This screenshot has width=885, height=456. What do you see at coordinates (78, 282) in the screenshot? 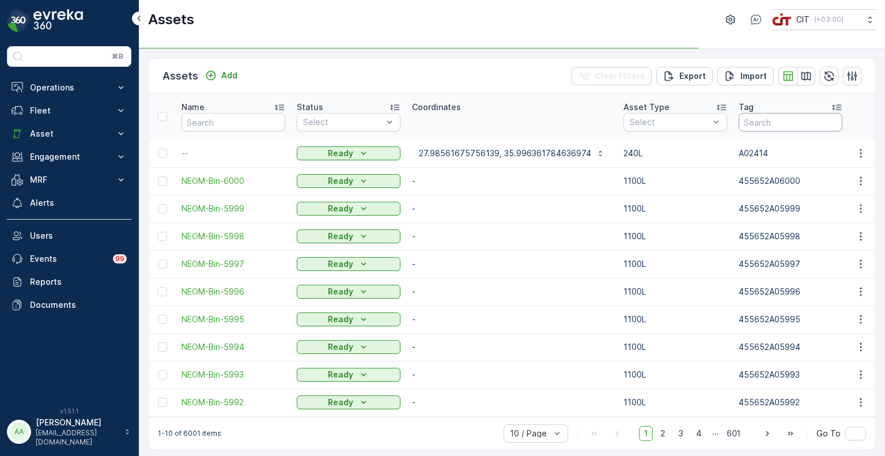
I see `p: Reports` at bounding box center [78, 282].